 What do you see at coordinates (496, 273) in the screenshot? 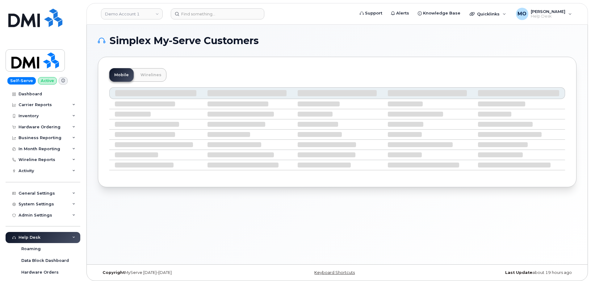
I see `div: about 19 hours ago` at bounding box center [496, 273].